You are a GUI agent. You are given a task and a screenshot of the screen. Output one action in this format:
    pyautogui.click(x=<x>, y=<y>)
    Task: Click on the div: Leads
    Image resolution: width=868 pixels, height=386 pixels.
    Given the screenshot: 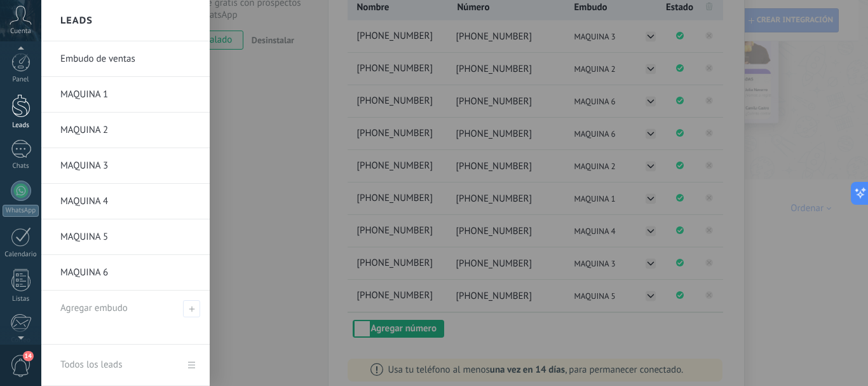 What is the action you would take?
    pyautogui.click(x=21, y=125)
    